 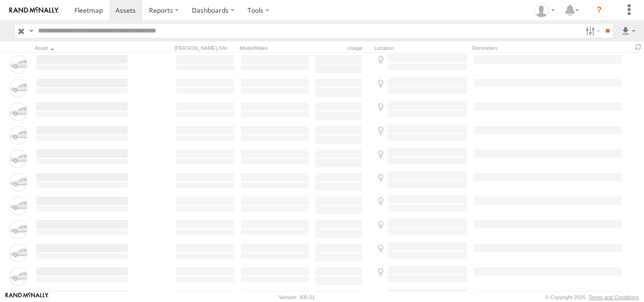 I want to click on div: Reminders, so click(x=514, y=48).